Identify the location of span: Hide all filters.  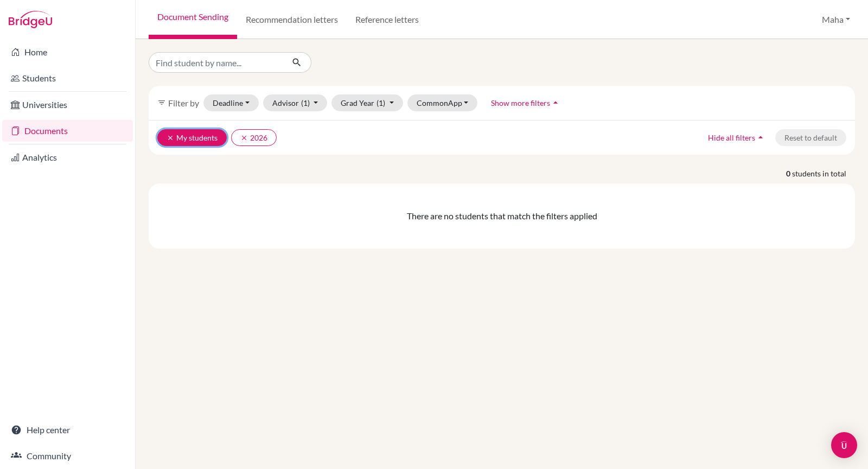
(731, 137).